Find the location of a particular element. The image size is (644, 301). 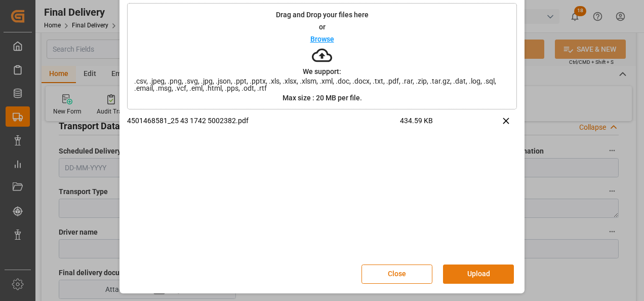

p: We support: is located at coordinates (322, 72).